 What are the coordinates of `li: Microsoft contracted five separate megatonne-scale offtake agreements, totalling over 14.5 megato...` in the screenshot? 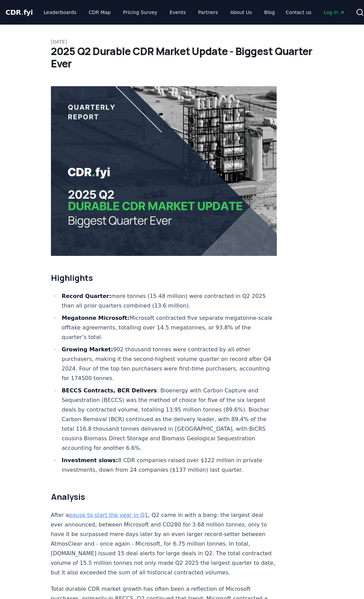 It's located at (169, 328).